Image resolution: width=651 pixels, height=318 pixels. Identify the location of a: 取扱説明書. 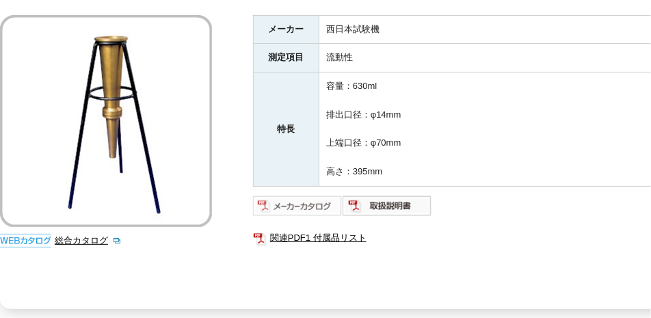
(387, 209).